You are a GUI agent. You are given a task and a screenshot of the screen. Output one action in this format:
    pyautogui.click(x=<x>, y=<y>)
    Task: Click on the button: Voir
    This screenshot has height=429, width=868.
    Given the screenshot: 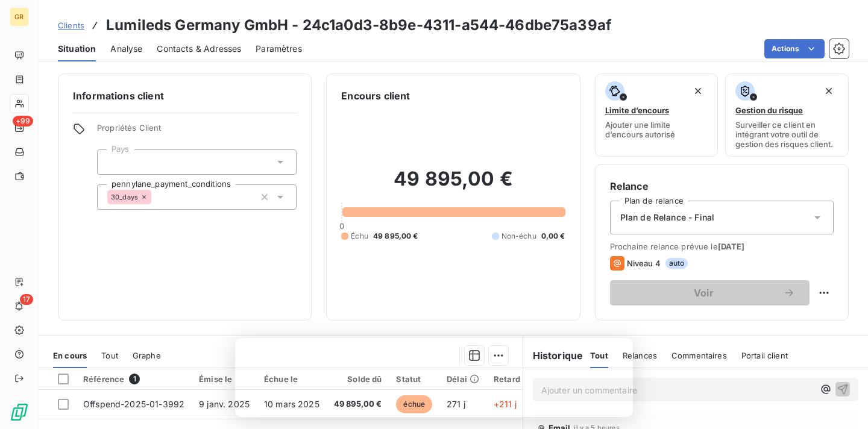 What is the action you would take?
    pyautogui.click(x=709, y=293)
    